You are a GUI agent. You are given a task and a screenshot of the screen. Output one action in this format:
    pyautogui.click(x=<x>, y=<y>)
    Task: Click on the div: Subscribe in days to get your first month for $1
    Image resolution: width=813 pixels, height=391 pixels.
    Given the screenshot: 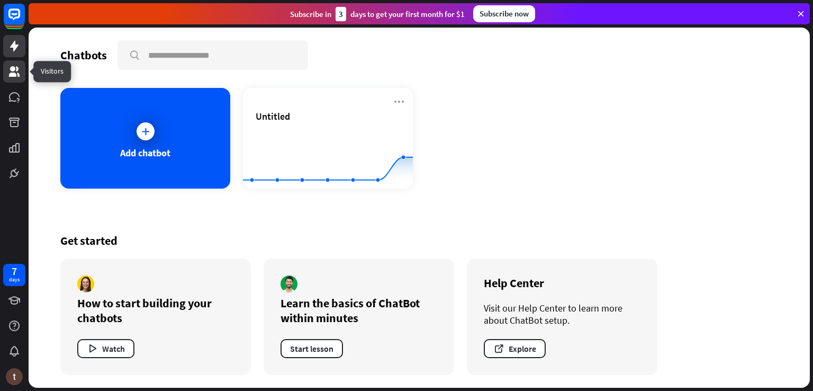 What is the action you would take?
    pyautogui.click(x=377, y=14)
    